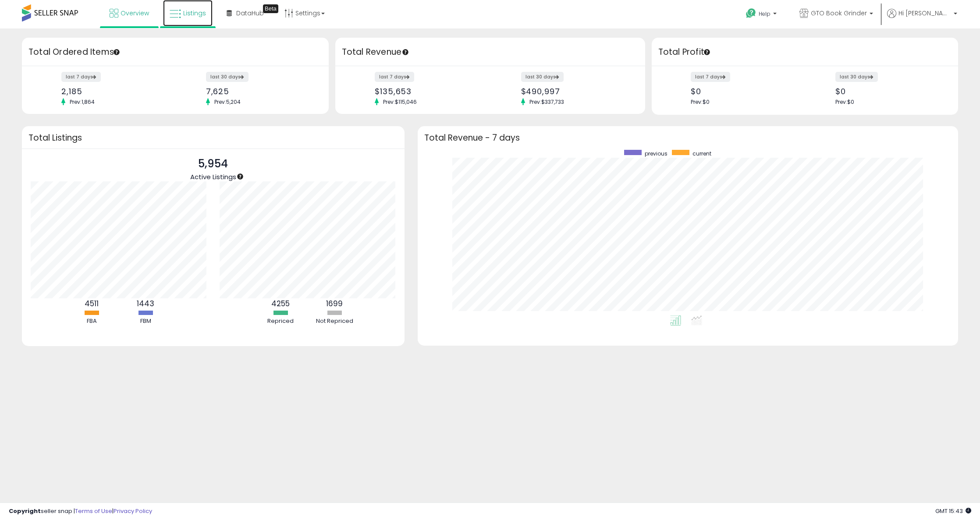 Image resolution: width=980 pixels, height=520 pixels. I want to click on span: Prev: 5,204, so click(227, 102).